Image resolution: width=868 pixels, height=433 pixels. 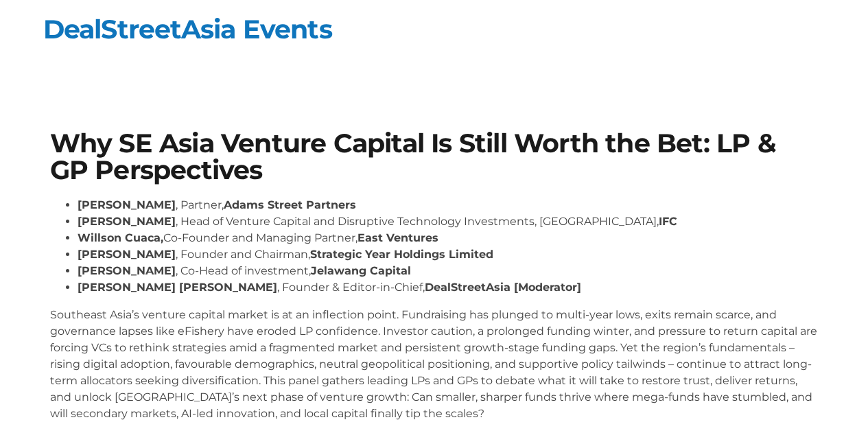 I want to click on li: Co-Founder and Managing Partner,, so click(x=449, y=238).